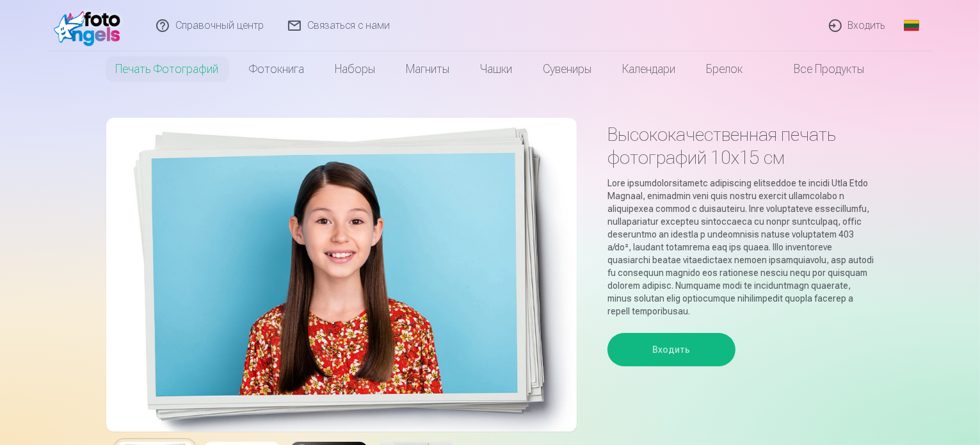 This screenshot has width=980, height=445. What do you see at coordinates (428, 69) in the screenshot?
I see `font: Магниты` at bounding box center [428, 69].